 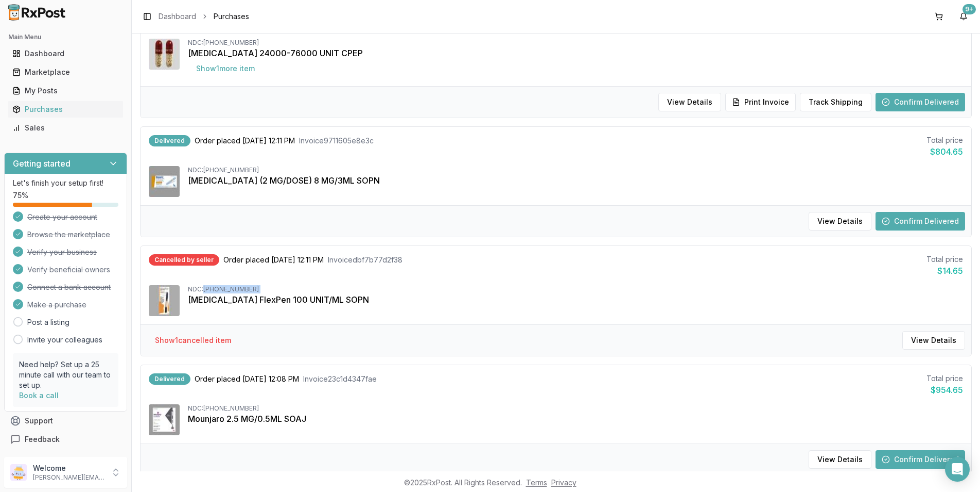 What do you see at coordinates (164, 419) in the screenshot?
I see `img: Mounjaro 2.5 MG/0.5ML SOAJ` at bounding box center [164, 419].